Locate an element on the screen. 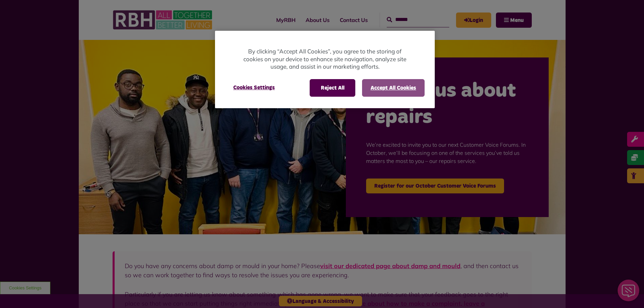  p: By clicking “Accept All Cookies”, you agree to the storing of cookies on your device to enhance s... is located at coordinates (325, 59).